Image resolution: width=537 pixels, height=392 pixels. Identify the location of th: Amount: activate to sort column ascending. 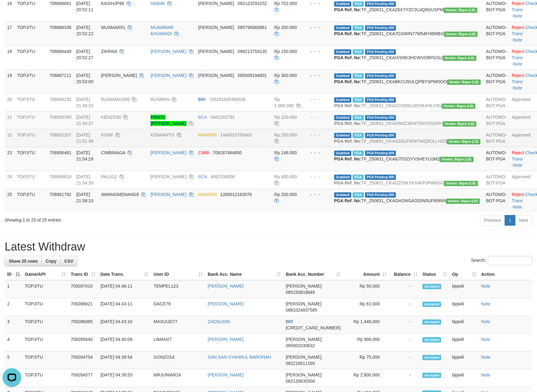
(366, 274).